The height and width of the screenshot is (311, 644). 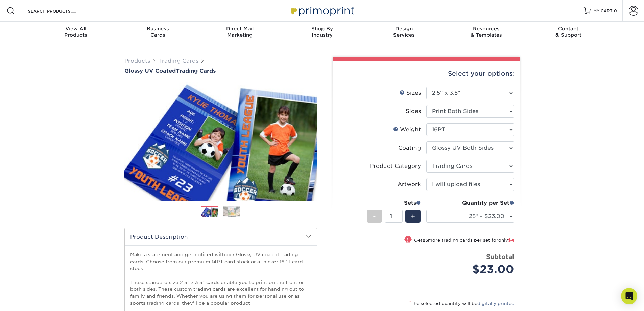 I want to click on span: only, so click(x=506, y=239).